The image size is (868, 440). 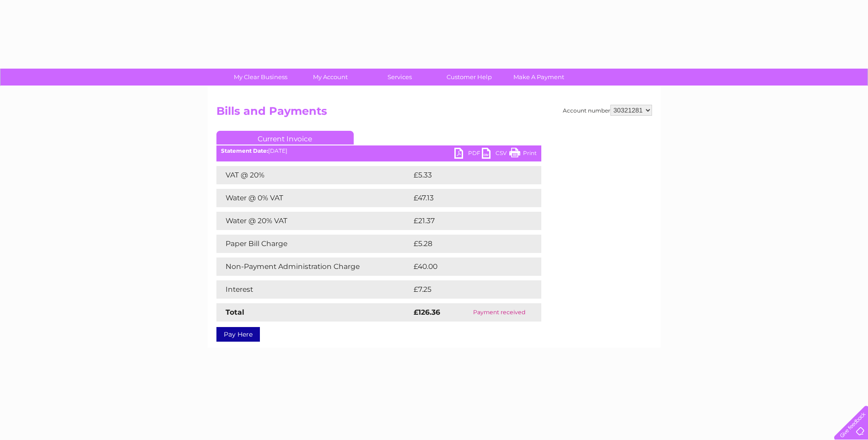 I want to click on td: £47.13, so click(x=467, y=198).